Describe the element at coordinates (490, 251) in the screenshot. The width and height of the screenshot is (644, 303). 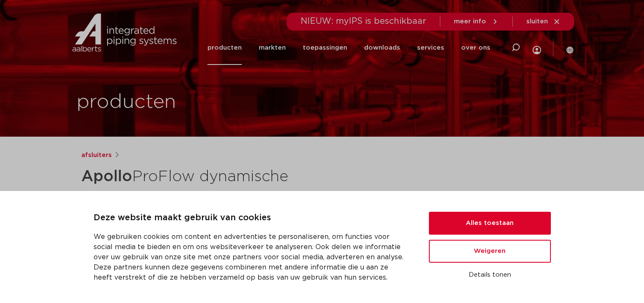
I see `button: Weigeren` at that location.